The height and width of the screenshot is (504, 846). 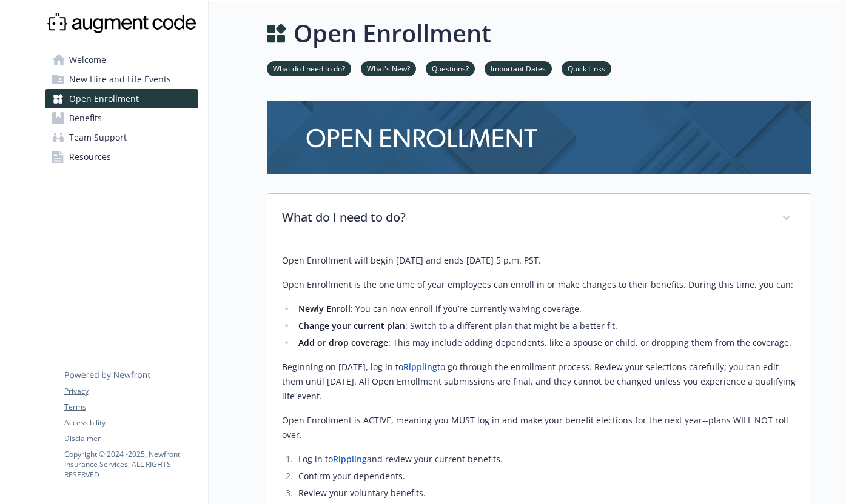 What do you see at coordinates (546, 476) in the screenshot?
I see `li: Confirm your dependents.` at bounding box center [546, 476].